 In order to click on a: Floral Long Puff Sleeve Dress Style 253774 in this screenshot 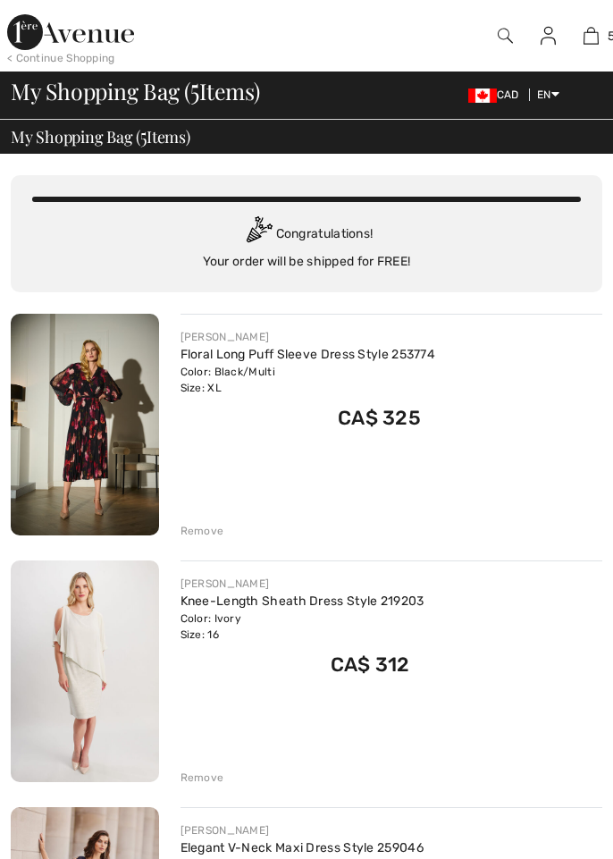, I will do `click(308, 354)`.